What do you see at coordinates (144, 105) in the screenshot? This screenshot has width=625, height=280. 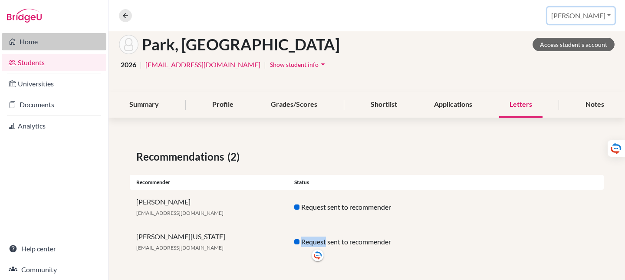 I see `div: Summary` at bounding box center [144, 105].